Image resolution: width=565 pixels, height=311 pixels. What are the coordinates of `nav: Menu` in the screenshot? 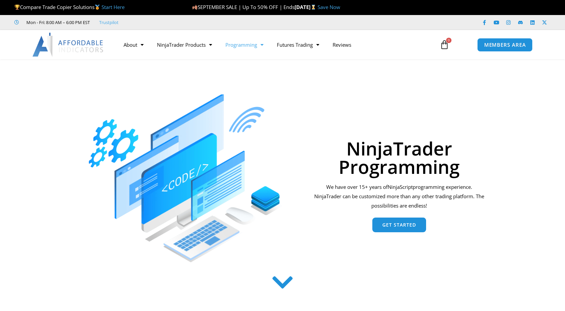 It's located at (274, 45).